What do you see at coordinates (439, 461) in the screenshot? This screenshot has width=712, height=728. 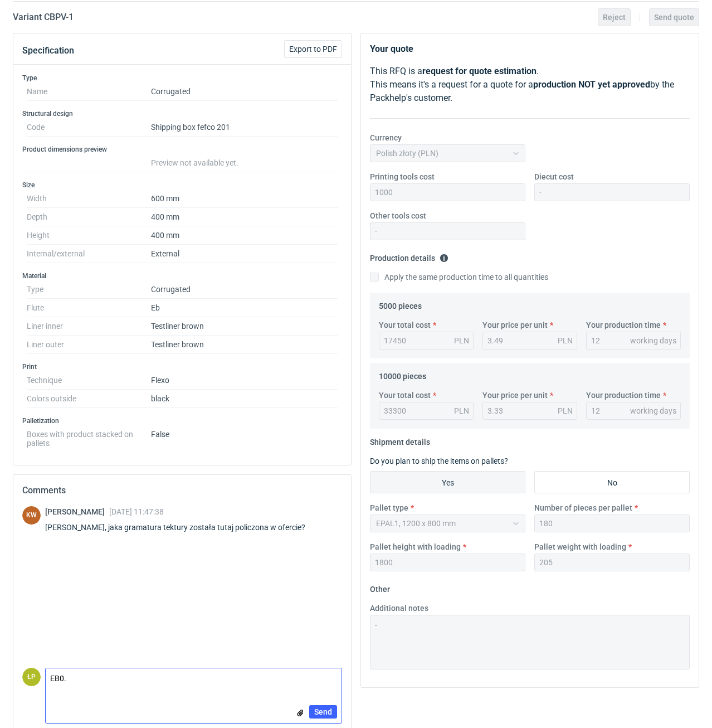 I see `label: Do you plan to ship the items on pallets?` at bounding box center [439, 461].